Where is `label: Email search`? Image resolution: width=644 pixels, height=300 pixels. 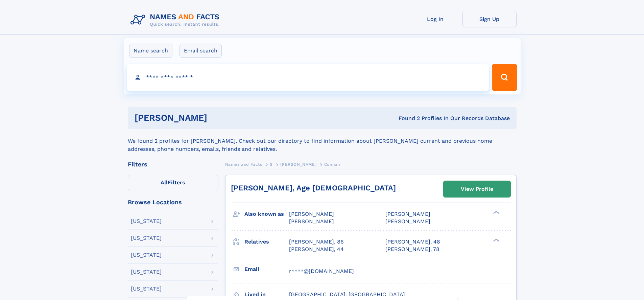
label: Email search is located at coordinates (200, 50).